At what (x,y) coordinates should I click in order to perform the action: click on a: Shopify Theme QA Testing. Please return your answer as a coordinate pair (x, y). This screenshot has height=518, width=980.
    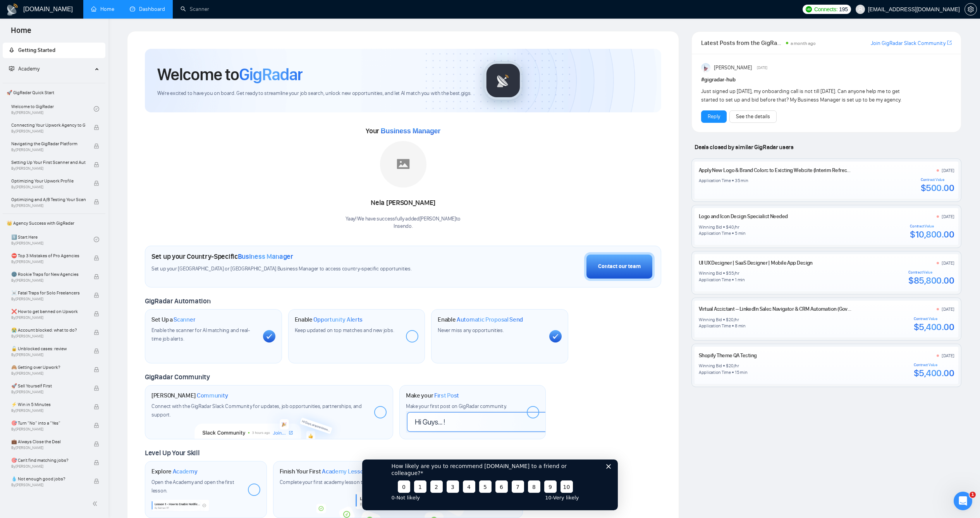
    Looking at the image, I should click on (728, 355).